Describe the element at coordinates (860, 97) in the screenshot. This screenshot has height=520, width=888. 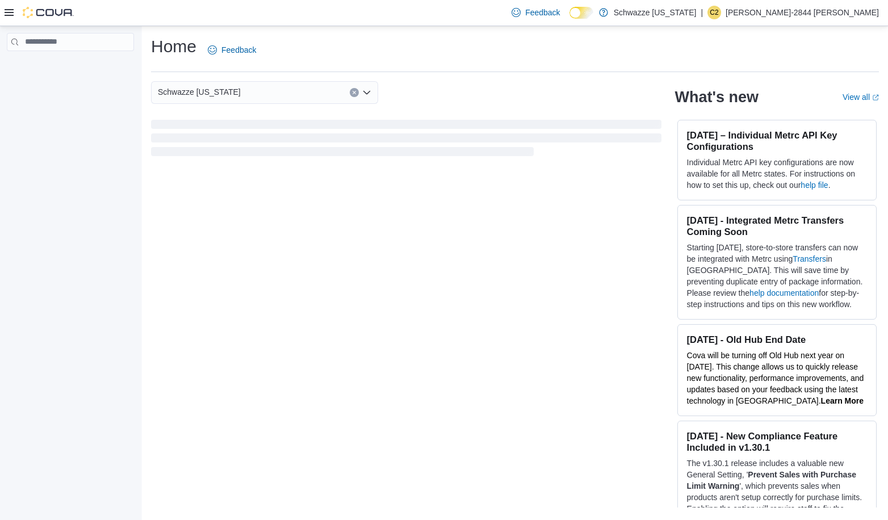
I see `a: View allExternal link` at that location.